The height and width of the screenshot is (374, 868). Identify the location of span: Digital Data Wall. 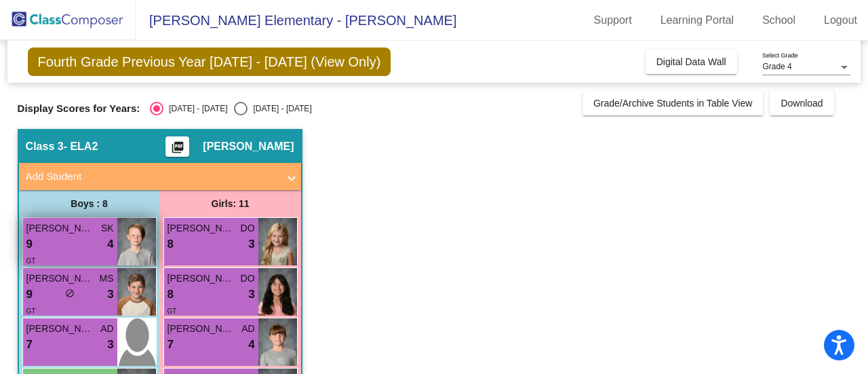
(691, 61).